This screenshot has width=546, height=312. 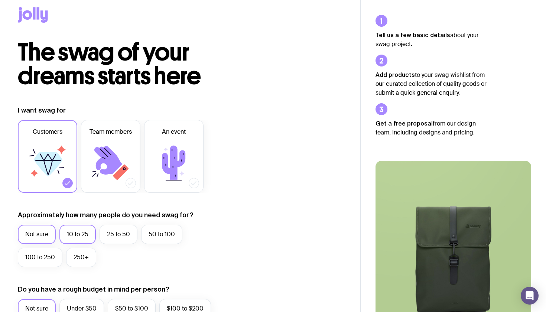 I want to click on span: Customers, so click(x=48, y=132).